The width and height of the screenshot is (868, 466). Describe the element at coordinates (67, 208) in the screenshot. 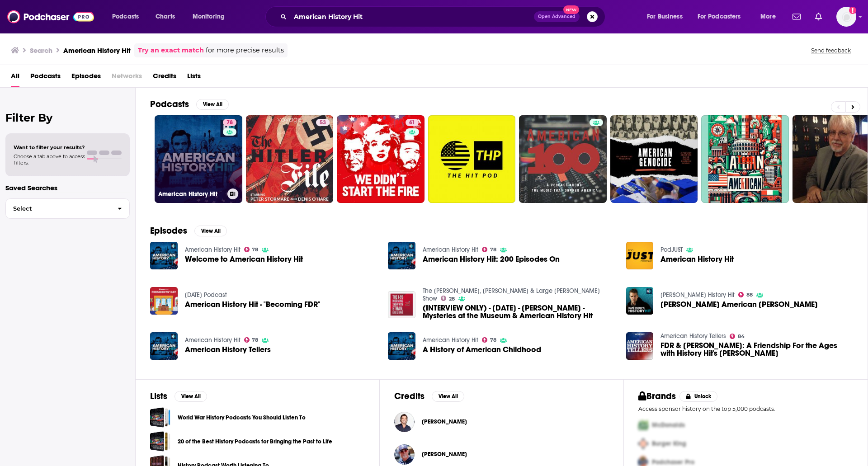

I see `button: Select` at that location.